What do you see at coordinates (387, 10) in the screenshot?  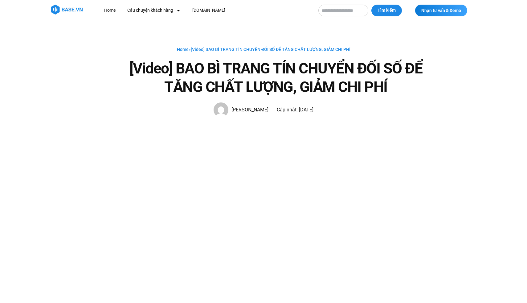 I see `span: Tìm kiếm` at bounding box center [387, 10].